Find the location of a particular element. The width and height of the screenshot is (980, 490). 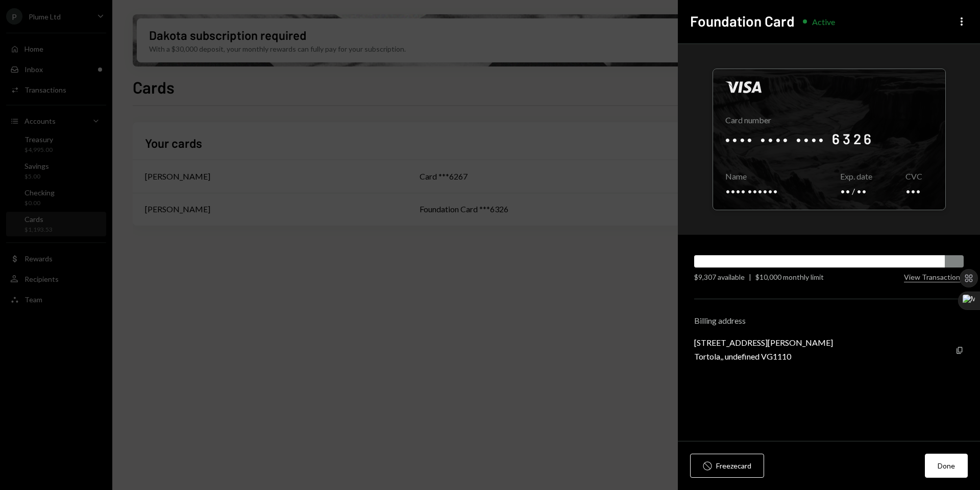

div: Freeze card is located at coordinates (734, 465).